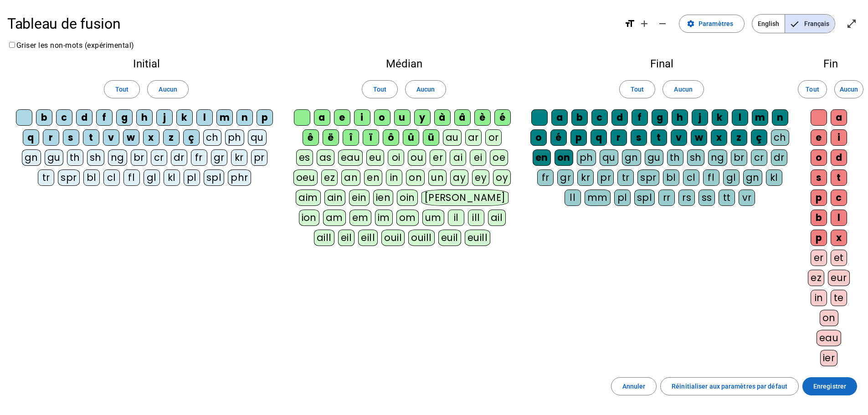 The image size is (868, 415). What do you see at coordinates (351, 178) in the screenshot?
I see `div: an` at bounding box center [351, 178].